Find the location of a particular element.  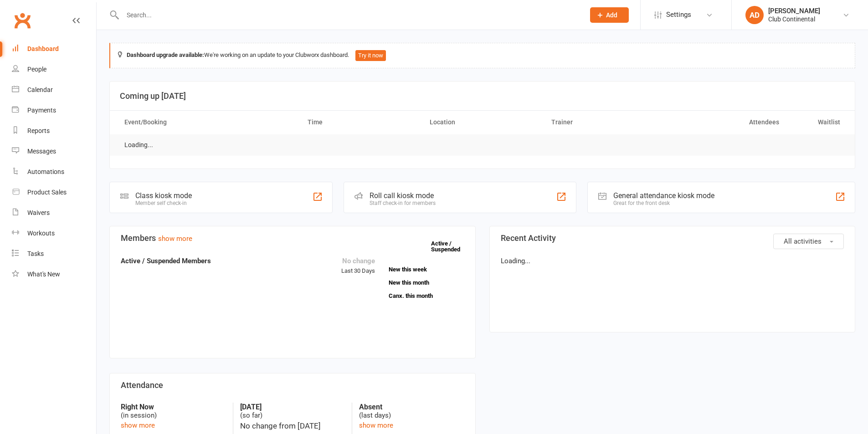

a: Canx. this month is located at coordinates (426, 295).